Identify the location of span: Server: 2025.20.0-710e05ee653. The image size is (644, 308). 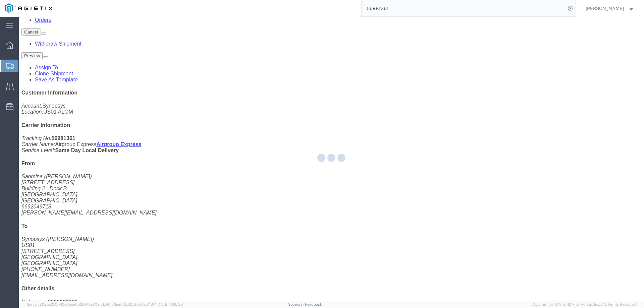
(68, 305).